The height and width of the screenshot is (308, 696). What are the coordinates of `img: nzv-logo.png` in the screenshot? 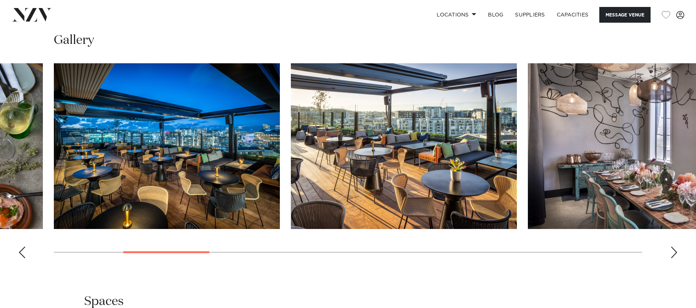 It's located at (31, 15).